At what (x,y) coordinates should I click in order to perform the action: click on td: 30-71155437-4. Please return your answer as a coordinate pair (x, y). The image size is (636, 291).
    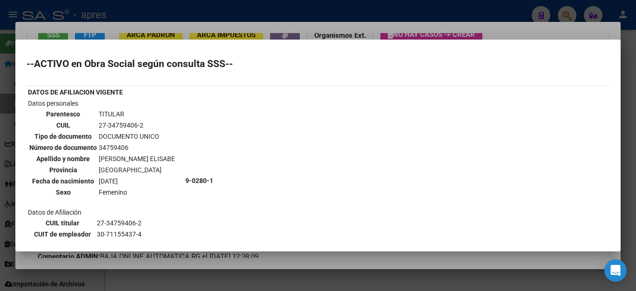
    Looking at the image, I should click on (139, 234).